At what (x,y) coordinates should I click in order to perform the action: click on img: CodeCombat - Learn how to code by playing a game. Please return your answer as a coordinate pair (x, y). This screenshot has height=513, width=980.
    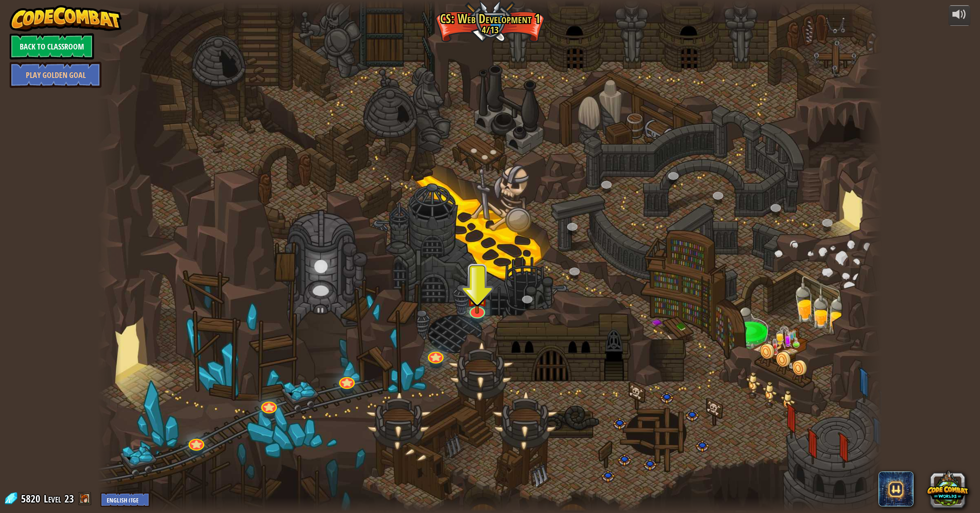
    Looking at the image, I should click on (65, 18).